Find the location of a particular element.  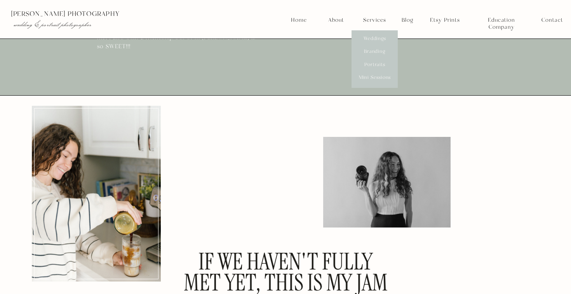

a: Blog is located at coordinates (408, 20).